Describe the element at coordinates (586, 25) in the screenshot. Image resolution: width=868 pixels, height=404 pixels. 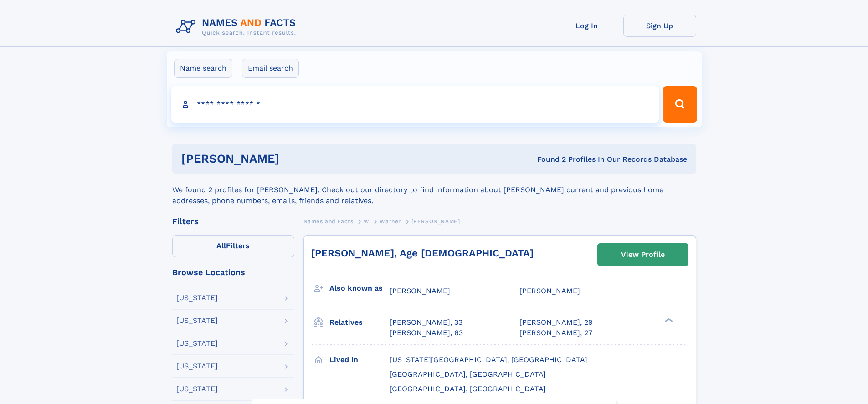
I see `a: Log In` at that location.